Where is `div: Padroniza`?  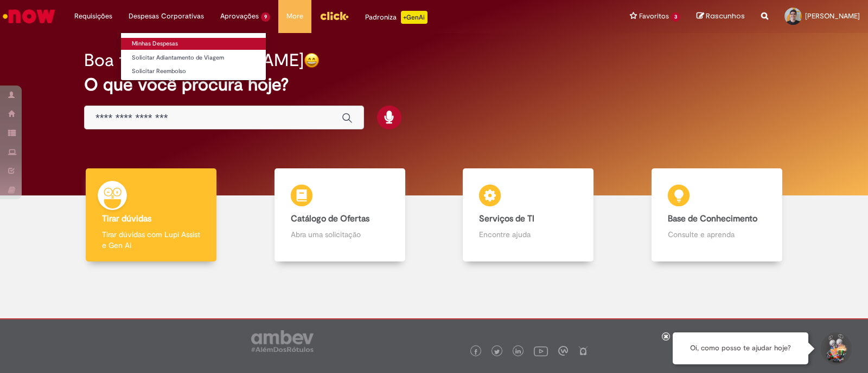
div: Padroniza is located at coordinates (396, 17).